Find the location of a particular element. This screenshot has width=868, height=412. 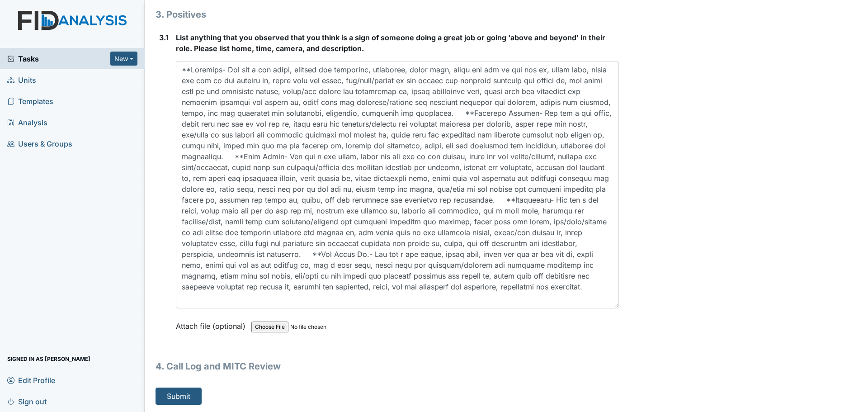

span: Users & Groups is located at coordinates (40, 143).